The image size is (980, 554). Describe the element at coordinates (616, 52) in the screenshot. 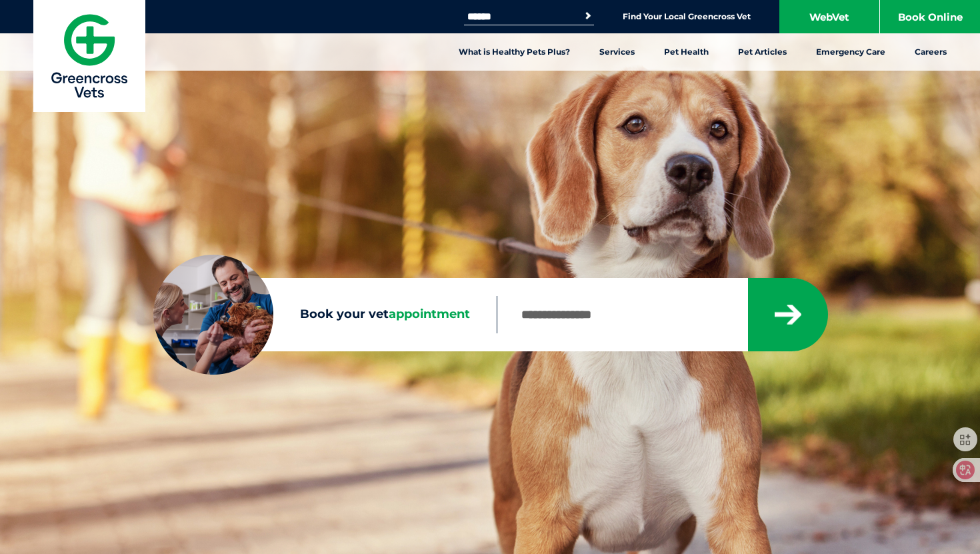

I see `a: Services` at that location.